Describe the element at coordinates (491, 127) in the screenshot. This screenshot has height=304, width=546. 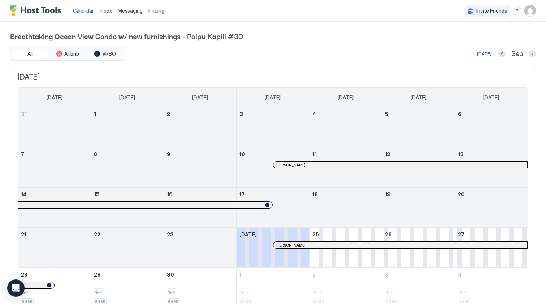
I see `td: September 6, 2025` at that location.